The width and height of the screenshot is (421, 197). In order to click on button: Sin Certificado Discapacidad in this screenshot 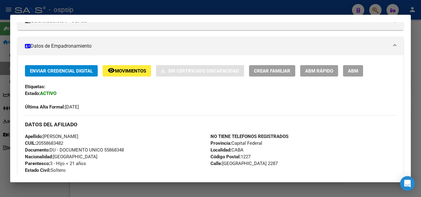, I will do `click(200, 71)`.